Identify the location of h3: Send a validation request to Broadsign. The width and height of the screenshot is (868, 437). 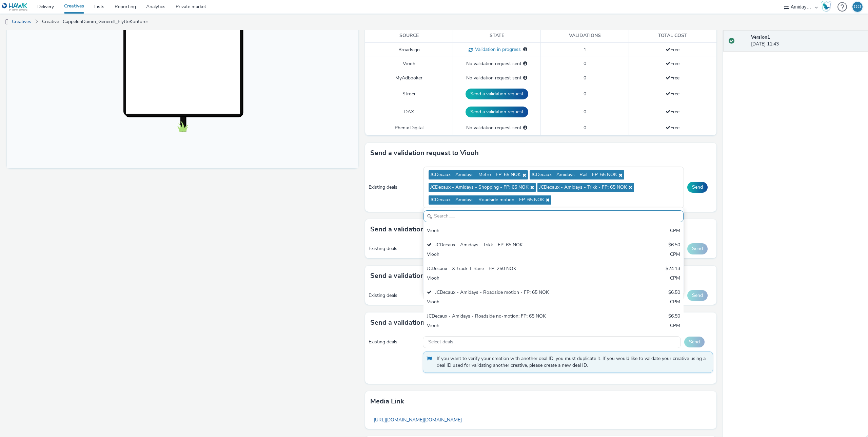
(431, 229).